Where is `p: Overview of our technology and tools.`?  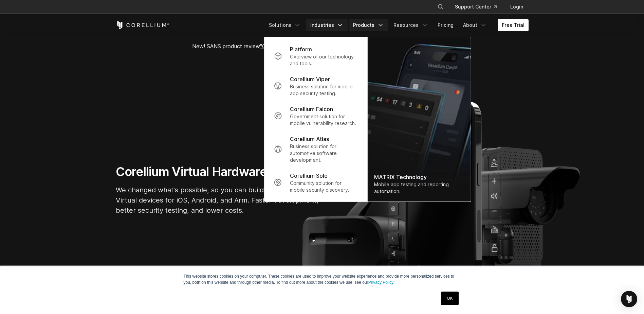
p: Overview of our technology and tools. is located at coordinates (323, 60).